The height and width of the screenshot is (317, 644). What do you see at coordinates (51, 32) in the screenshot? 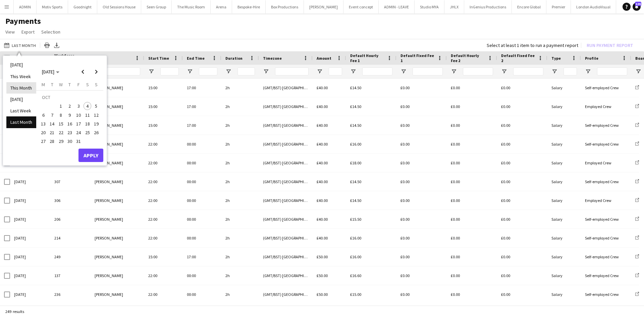
I see `a: Selection` at bounding box center [51, 32].